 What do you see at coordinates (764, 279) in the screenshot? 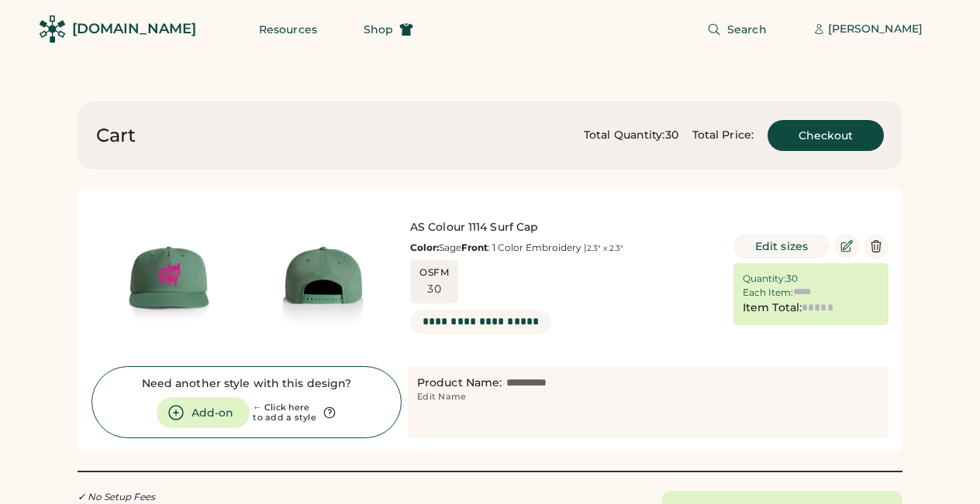
I see `div: Quantity:` at bounding box center [764, 279].